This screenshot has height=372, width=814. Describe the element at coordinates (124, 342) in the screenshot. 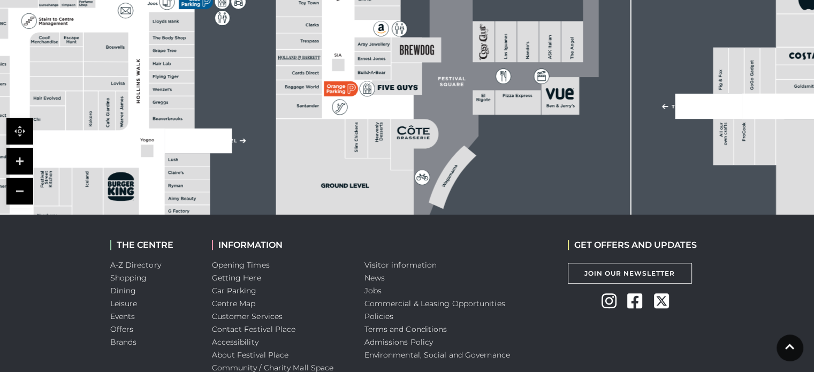

I see `a: Brands` at that location.